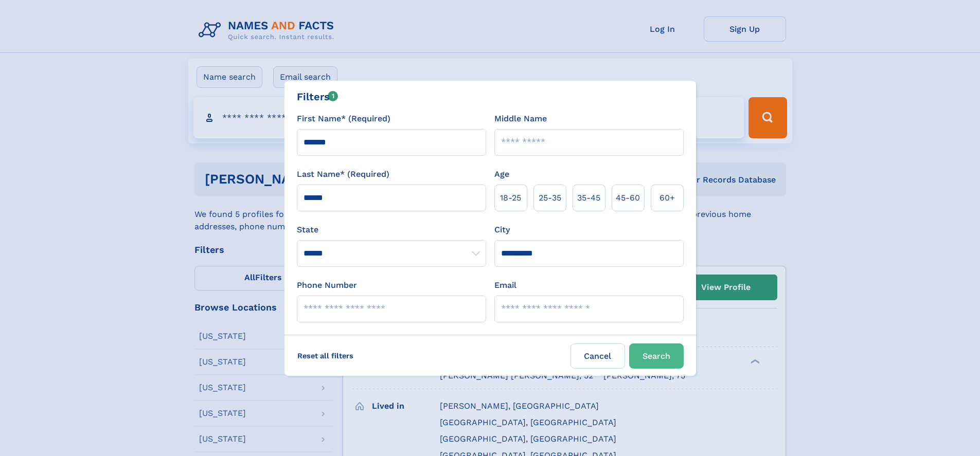 Image resolution: width=980 pixels, height=456 pixels. Describe the element at coordinates (391, 229) in the screenshot. I see `label: State` at that location.